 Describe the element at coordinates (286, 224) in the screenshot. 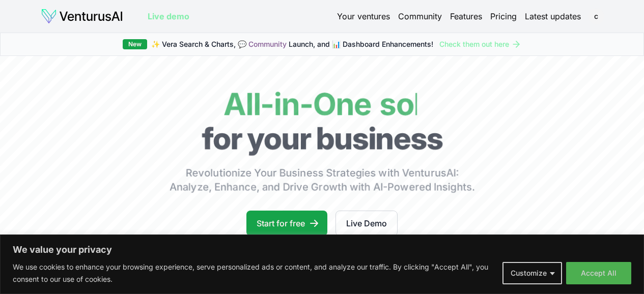

I see `a: Start for free` at that location.